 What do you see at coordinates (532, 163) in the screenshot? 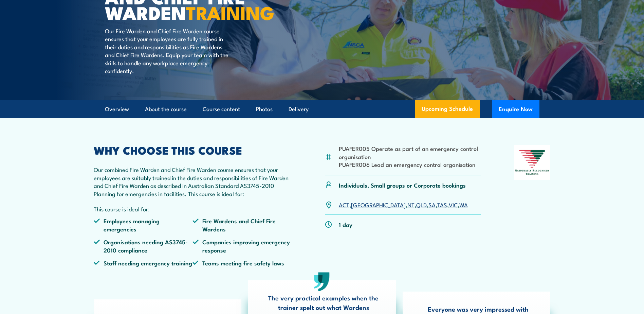
I see `img: Nationally Recognised Training logo.` at bounding box center [532, 163].